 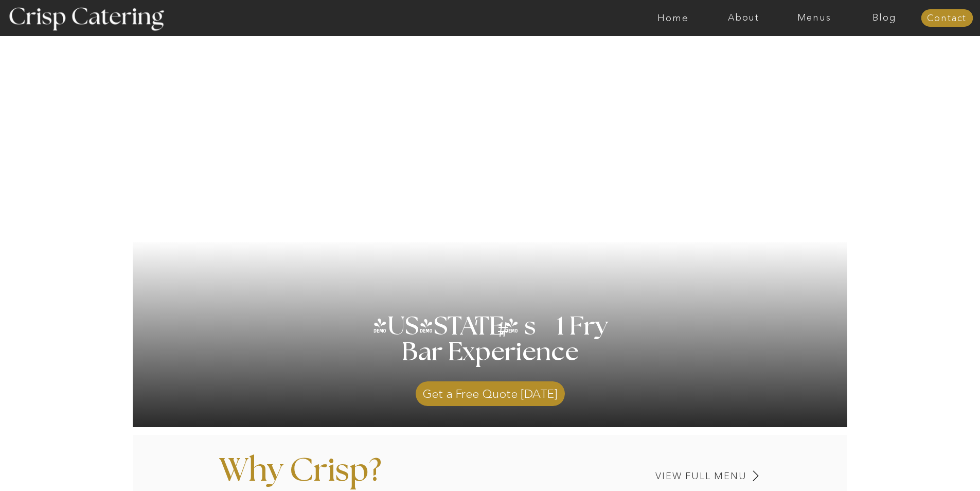 I want to click on h3: View Full Menu, so click(x=665, y=476).